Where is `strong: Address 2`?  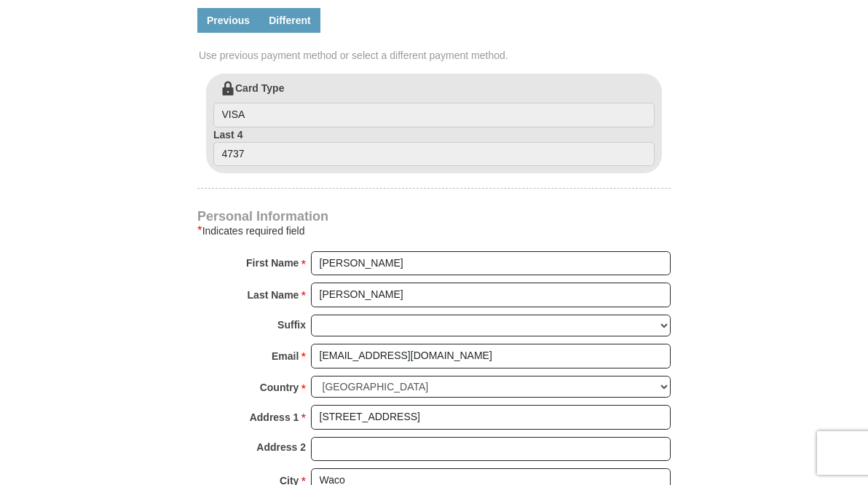
strong: Address 2 is located at coordinates (281, 447).